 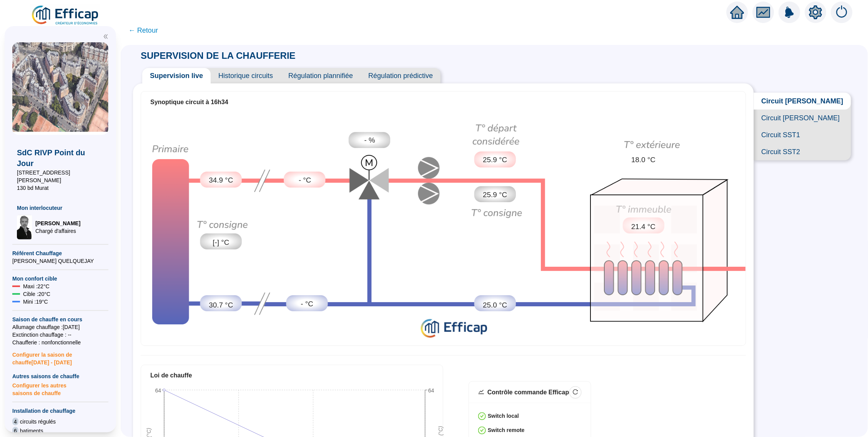 What do you see at coordinates (143, 30) in the screenshot?
I see `span: ← Retour` at bounding box center [143, 30].